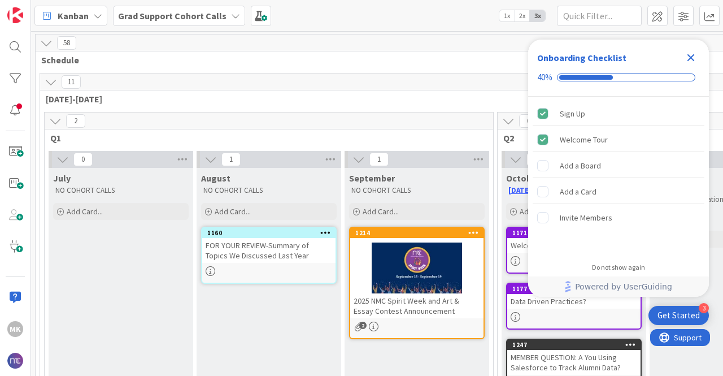 The width and height of the screenshot is (723, 376). What do you see at coordinates (269, 245) in the screenshot?
I see `div: 1160FOR YOUR REVIEW-Summary of Topics We Discussed Last Year` at bounding box center [269, 245].